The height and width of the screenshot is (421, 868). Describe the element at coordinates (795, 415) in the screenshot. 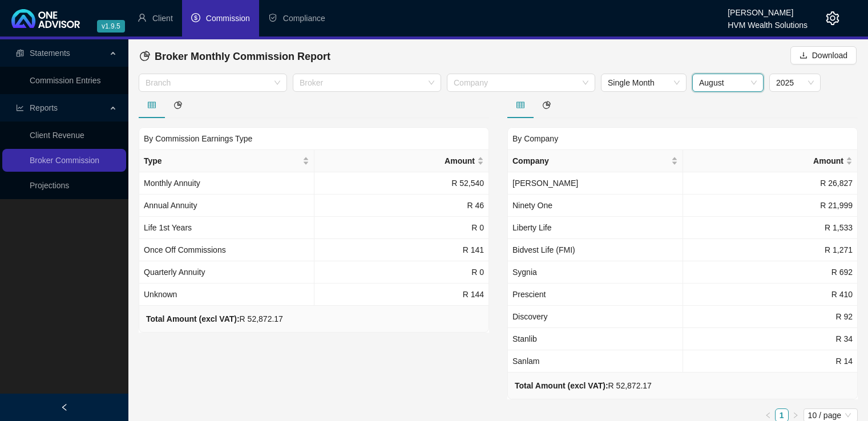

I see `span: right` at that location.